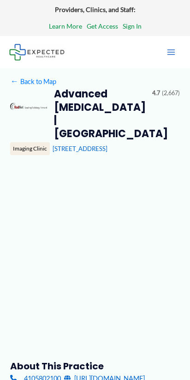  Describe the element at coordinates (30, 149) in the screenshot. I see `div: Imaging Clinic` at that location.